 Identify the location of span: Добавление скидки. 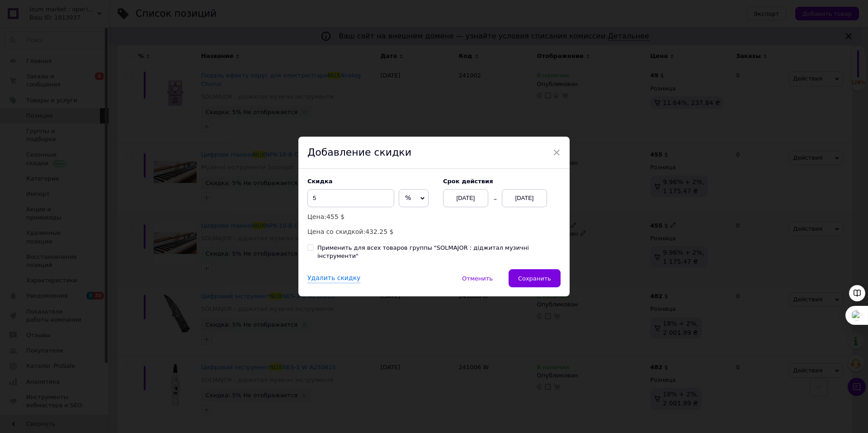
(360, 152).